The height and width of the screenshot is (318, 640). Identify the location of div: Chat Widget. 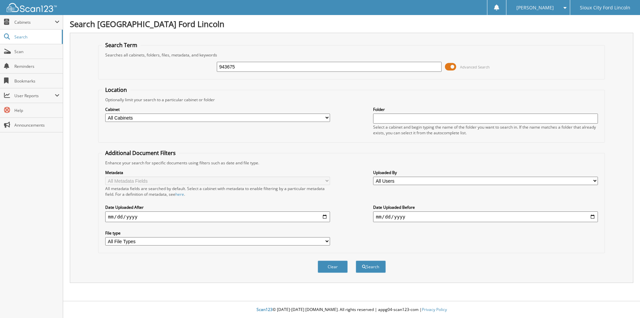
(623, 302).